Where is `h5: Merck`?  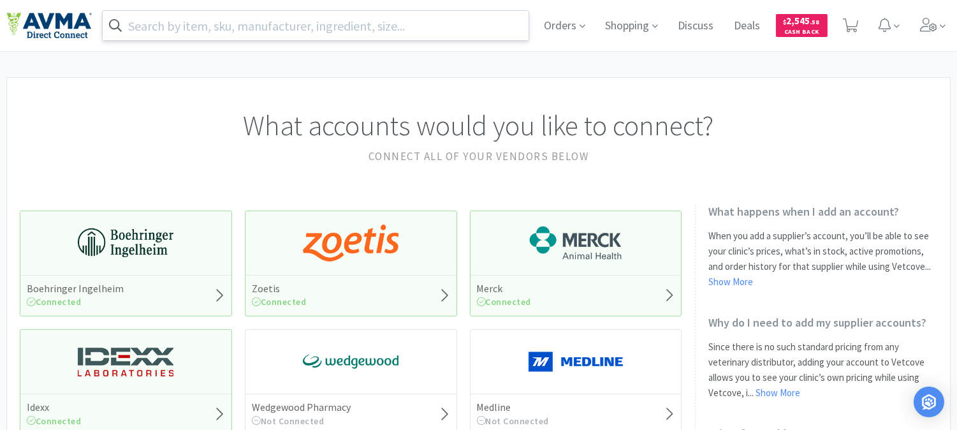
h5: Merck is located at coordinates (504, 288).